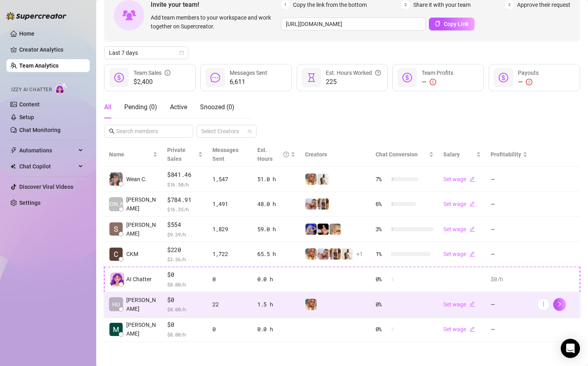 The width and height of the screenshot is (588, 366). Describe the element at coordinates (116, 330) in the screenshot. I see `img: Meludel Ann Co` at that location.